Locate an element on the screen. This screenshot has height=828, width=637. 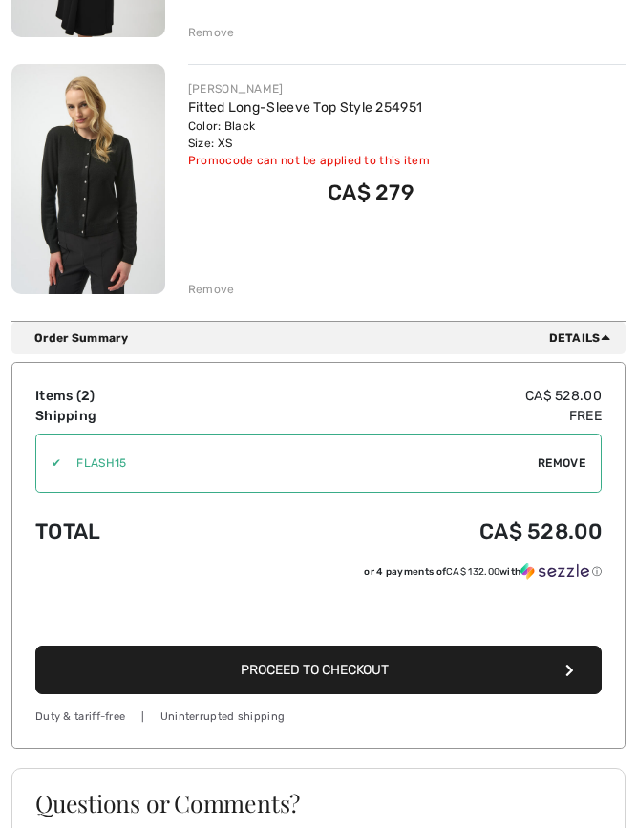
div: Duty & tariff-free | Uninterrupted shipping is located at coordinates (318, 717).